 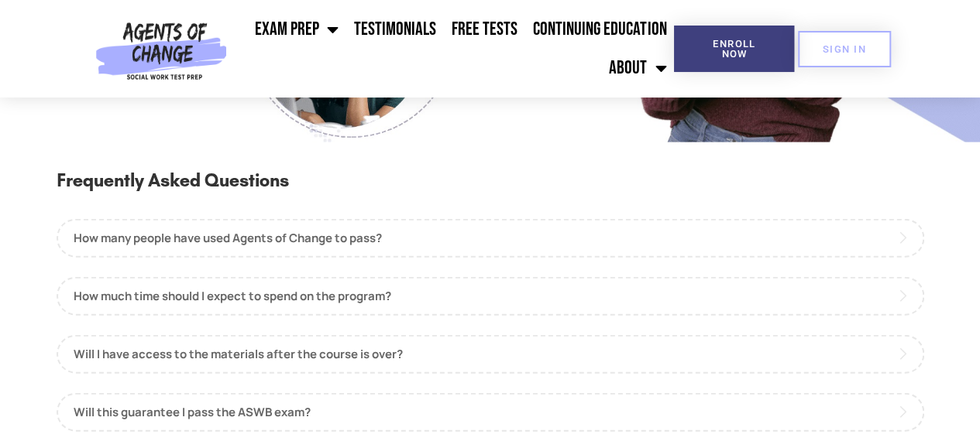 What do you see at coordinates (734, 49) in the screenshot?
I see `span: Enroll Now` at bounding box center [734, 49].